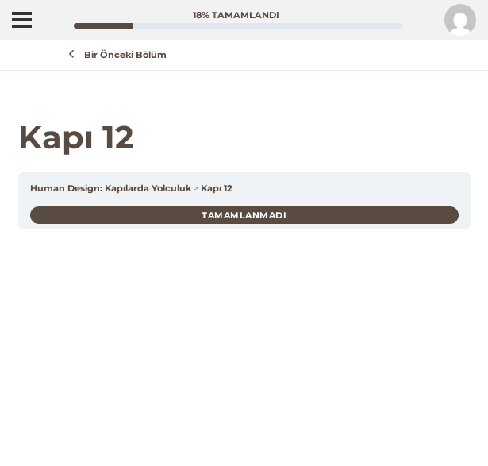  What do you see at coordinates (236, 15) in the screenshot?
I see `div: 18% Tamamlandı` at bounding box center [236, 15].